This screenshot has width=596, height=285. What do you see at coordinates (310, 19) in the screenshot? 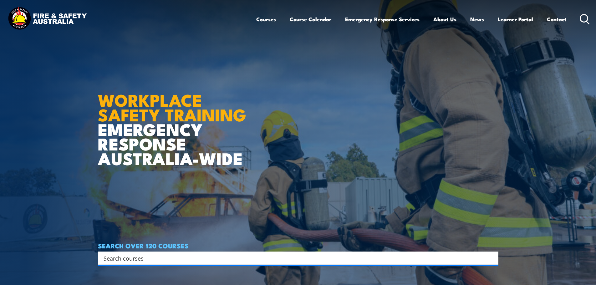
I see `a: Course Calendar` at bounding box center [310, 19].